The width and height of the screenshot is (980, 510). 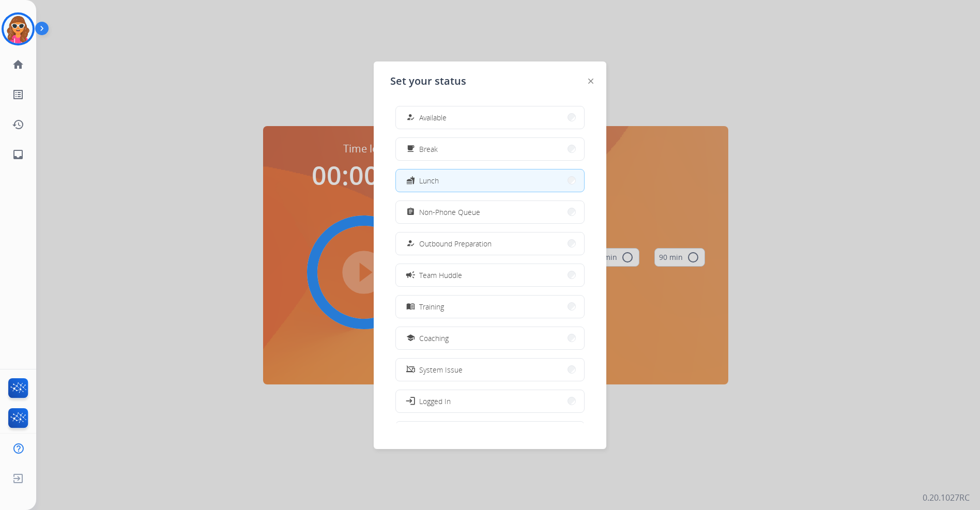 I want to click on span: Team Huddle, so click(x=441, y=275).